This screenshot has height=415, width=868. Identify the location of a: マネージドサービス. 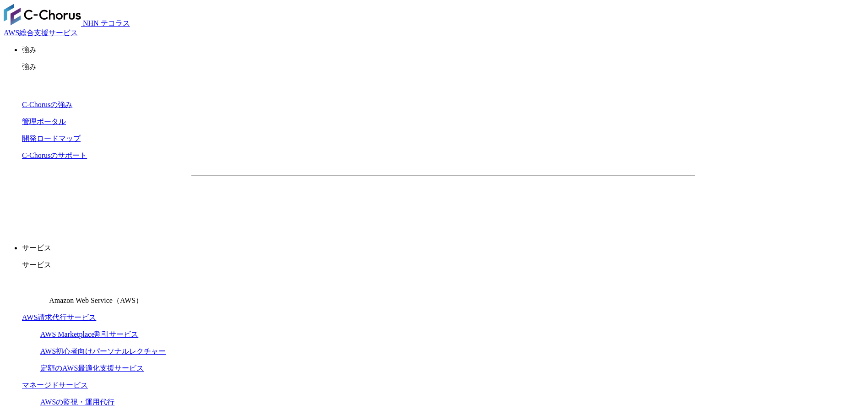
(55, 385).